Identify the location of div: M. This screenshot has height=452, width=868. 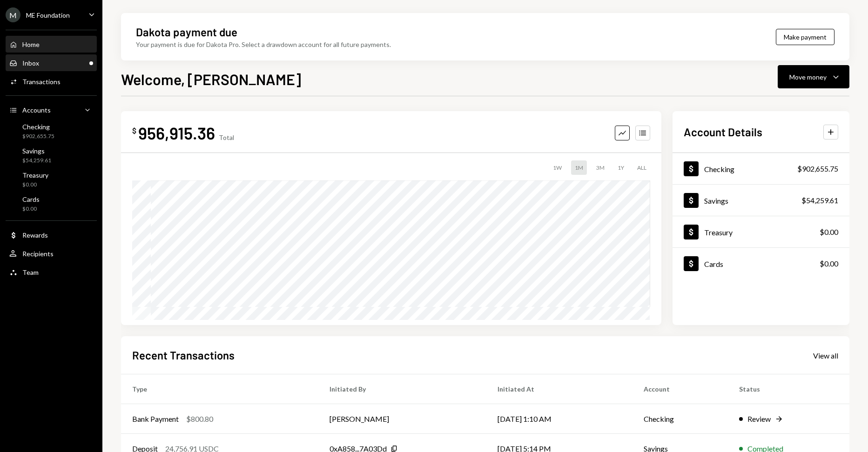
(13, 15).